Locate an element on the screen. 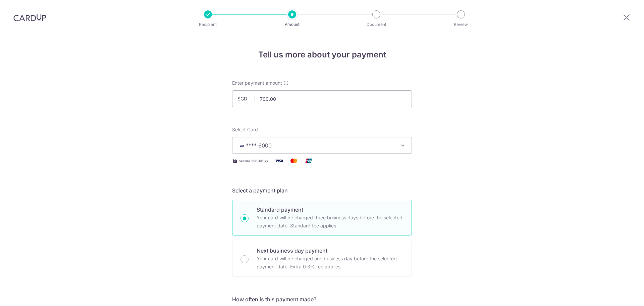 The width and height of the screenshot is (644, 306). span: SGD is located at coordinates (246, 99).